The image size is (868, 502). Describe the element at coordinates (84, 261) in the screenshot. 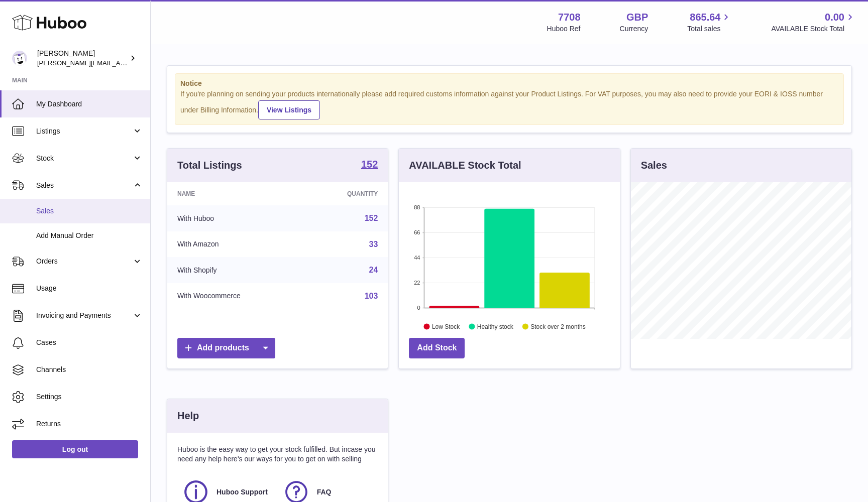

I see `span: Orders` at that location.